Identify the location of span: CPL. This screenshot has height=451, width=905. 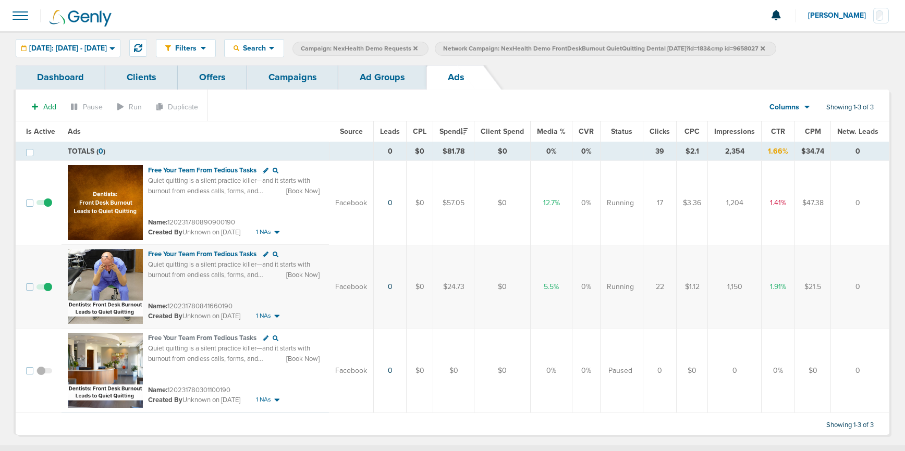
(420, 131).